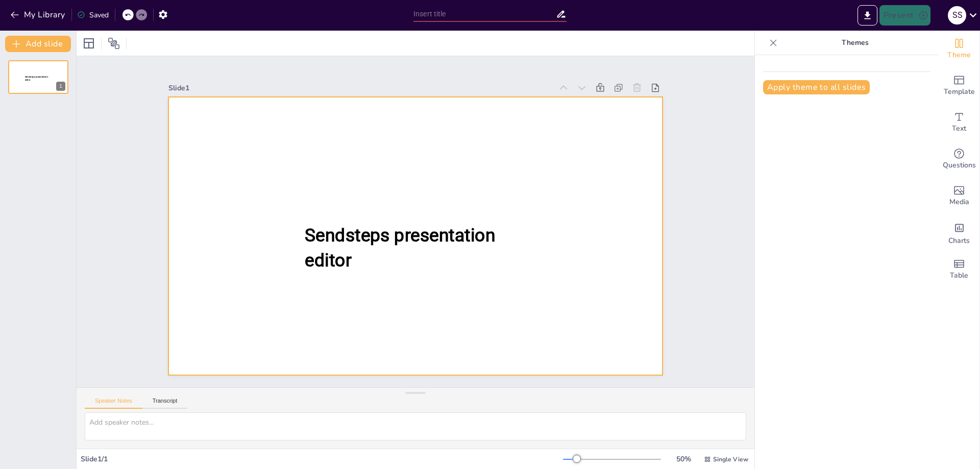  Describe the element at coordinates (959, 202) in the screenshot. I see `span: Media` at that location.